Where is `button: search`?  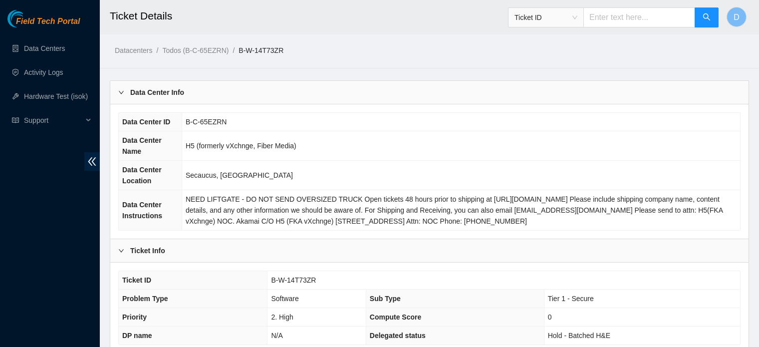
button: search is located at coordinates (707, 17).